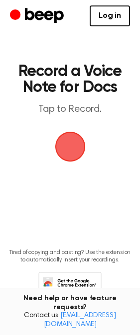 The image size is (140, 335). Describe the element at coordinates (70, 80) in the screenshot. I see `h1: Record a Voice Note for Docs` at that location.